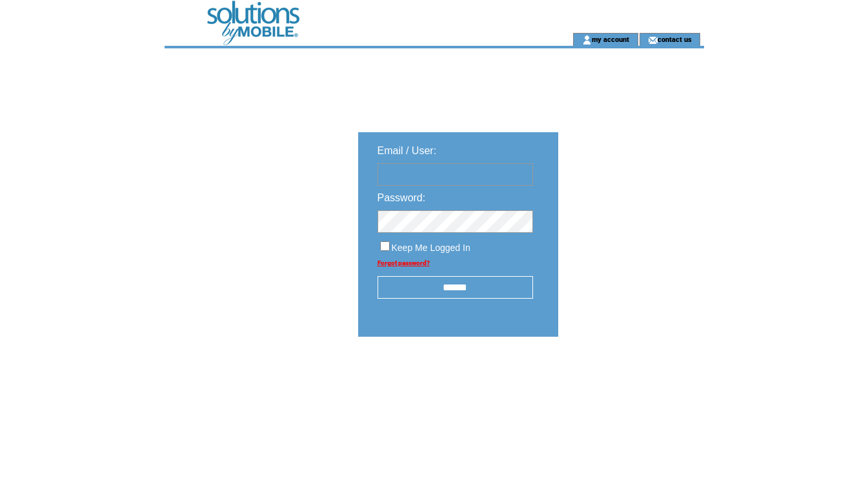  What do you see at coordinates (587, 40) in the screenshot?
I see `img: account_icon.gif;jsessionid=6BDBF5775C00AE9DFEBCB360F8703CCE` at bounding box center [587, 40].